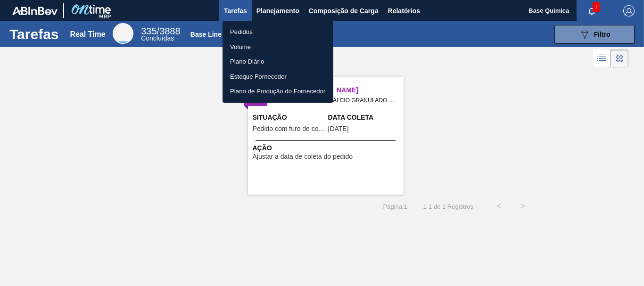 The height and width of the screenshot is (286, 644). I want to click on li: Volume, so click(278, 48).